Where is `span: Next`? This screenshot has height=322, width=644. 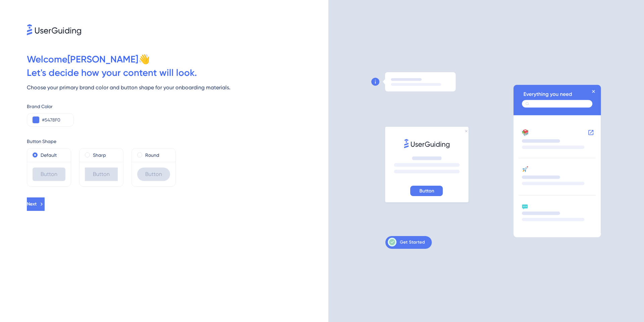 span: Next is located at coordinates (31, 204).